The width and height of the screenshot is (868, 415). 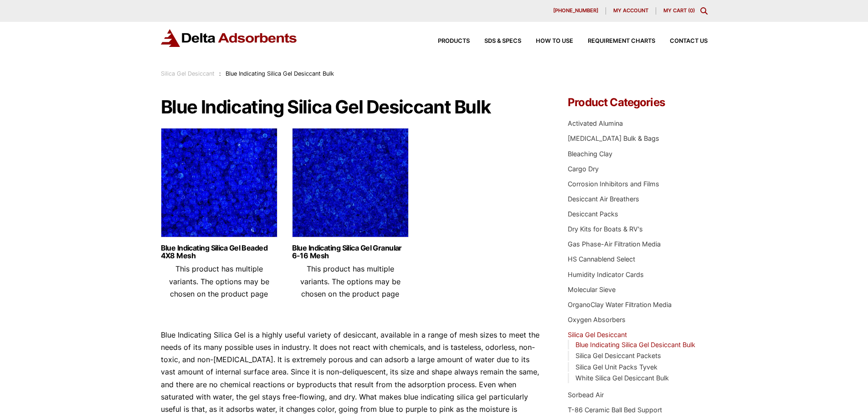 I want to click on span: Requirement Charts, so click(x=621, y=41).